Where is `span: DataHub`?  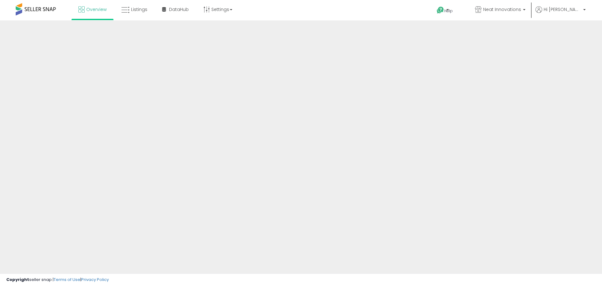 span: DataHub is located at coordinates (179, 9).